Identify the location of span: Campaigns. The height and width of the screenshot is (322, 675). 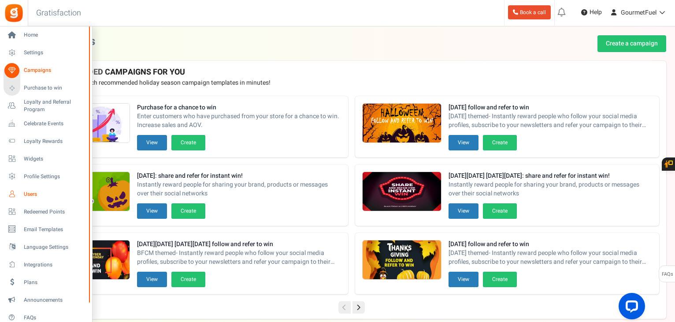
(55, 70).